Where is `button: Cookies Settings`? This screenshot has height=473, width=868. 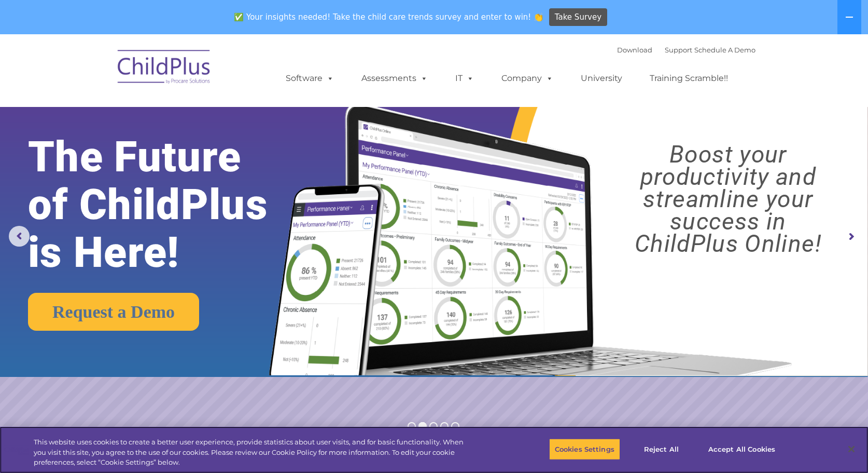
button: Cookies Settings is located at coordinates (584, 449).